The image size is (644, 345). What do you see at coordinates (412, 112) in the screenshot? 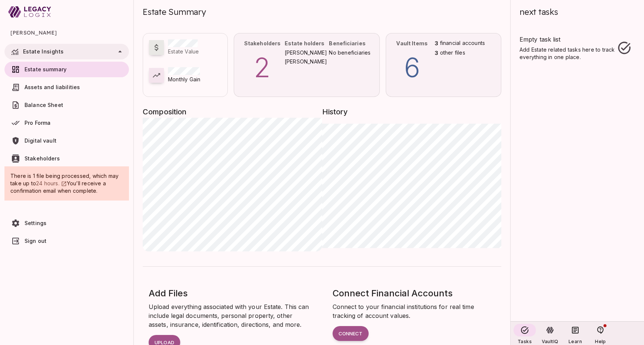
I see `span: History` at bounding box center [412, 112].